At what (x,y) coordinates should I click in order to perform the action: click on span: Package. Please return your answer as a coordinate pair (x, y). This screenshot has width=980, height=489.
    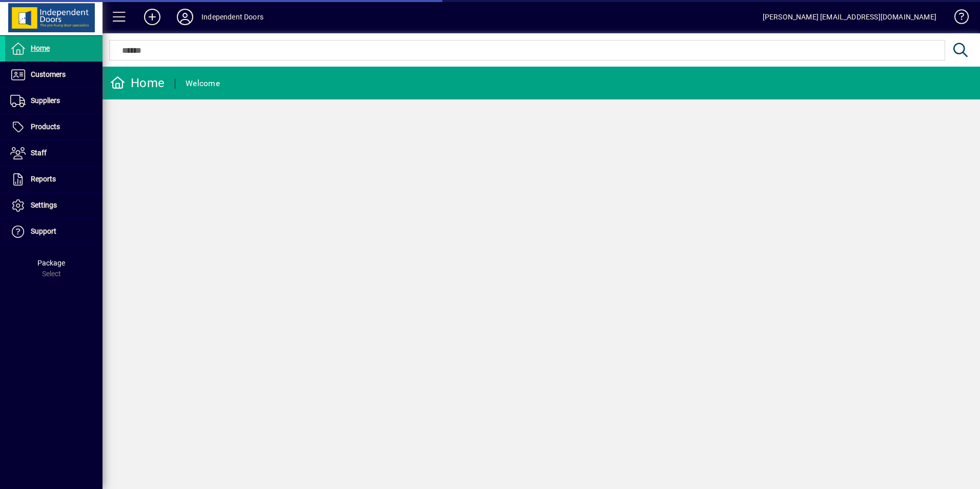
    Looking at the image, I should click on (51, 263).